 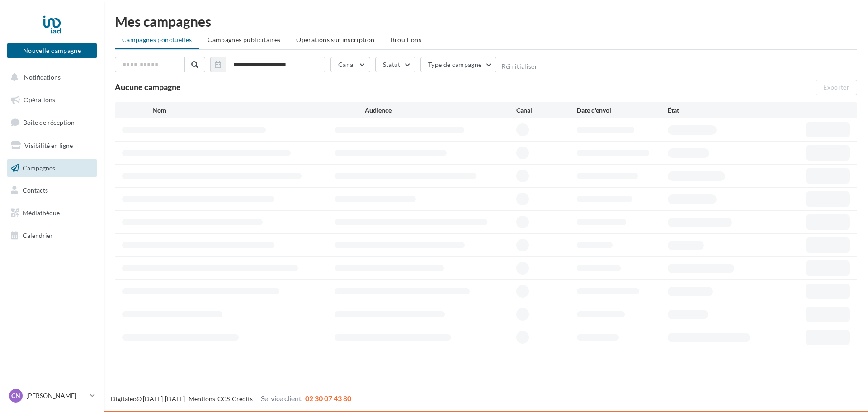 I want to click on a: Crédits, so click(x=242, y=398).